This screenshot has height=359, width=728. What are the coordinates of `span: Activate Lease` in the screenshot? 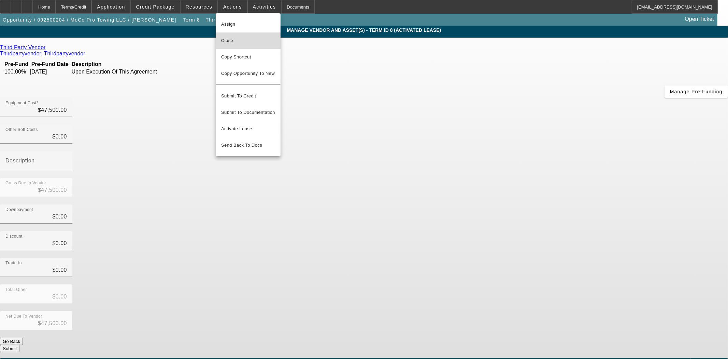 It's located at (248, 129).